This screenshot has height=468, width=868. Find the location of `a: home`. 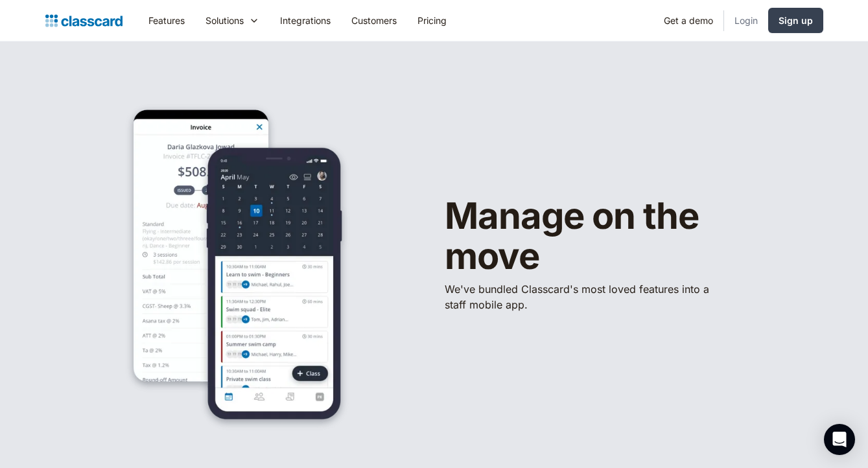

a: home is located at coordinates (84, 21).